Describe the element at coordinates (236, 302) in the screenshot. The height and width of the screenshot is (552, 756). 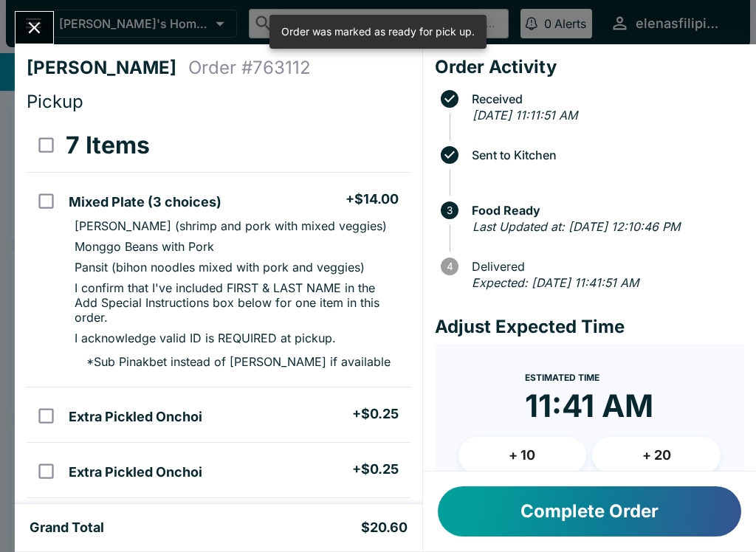
I see `p: I confirm that I've included FIRST & LAST NAME in the Add Special Instructions box below for one ...` at that location.